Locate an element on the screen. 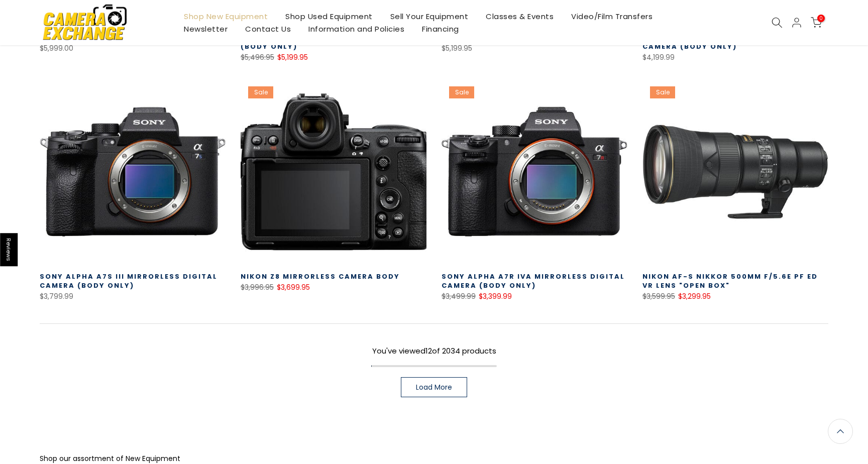 This screenshot has height=464, width=868. span: 12 is located at coordinates (429, 350).